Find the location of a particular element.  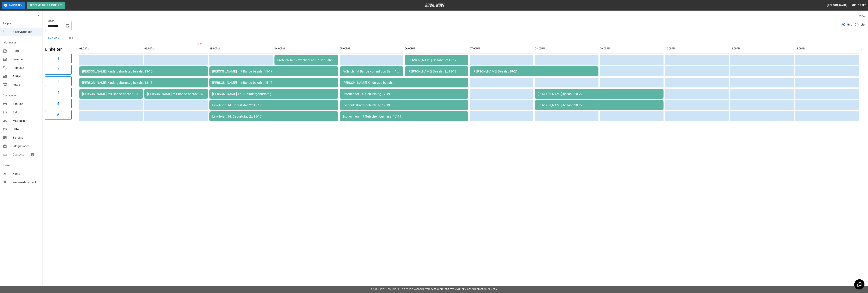

span: Wissensdatenbank is located at coordinates (26, 182).